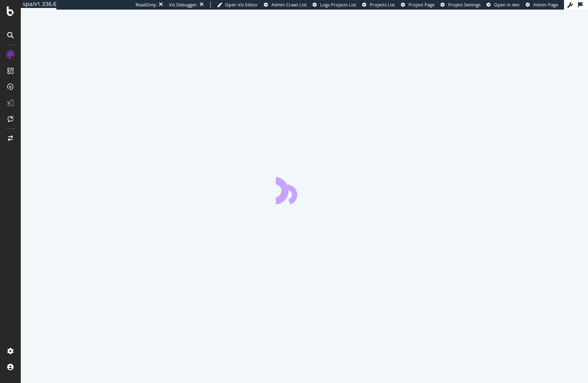 This screenshot has width=588, height=383. I want to click on a: Project Page, so click(418, 5).